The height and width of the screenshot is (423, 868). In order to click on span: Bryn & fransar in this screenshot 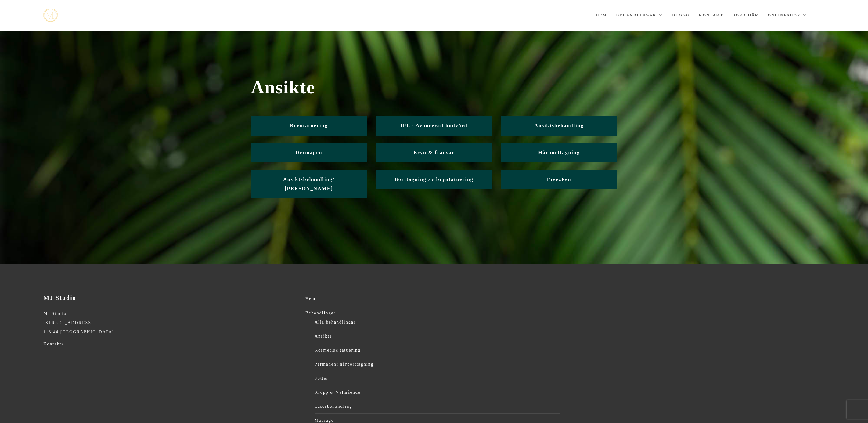, I will do `click(434, 152)`.